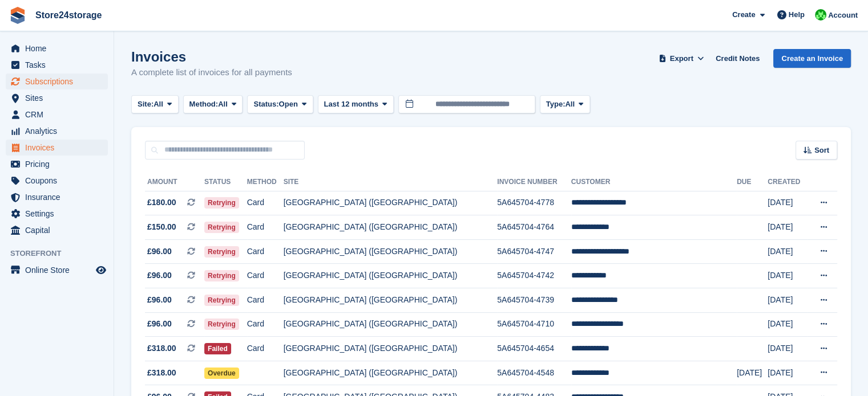 The height and width of the screenshot is (396, 868). What do you see at coordinates (681, 58) in the screenshot?
I see `button: Export` at bounding box center [681, 58].